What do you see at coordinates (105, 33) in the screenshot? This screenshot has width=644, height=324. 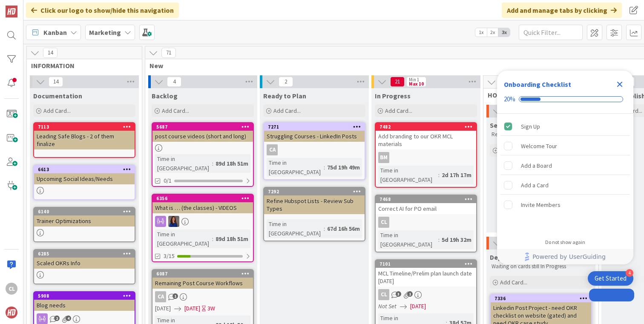 I see `b: Marketing` at bounding box center [105, 33].